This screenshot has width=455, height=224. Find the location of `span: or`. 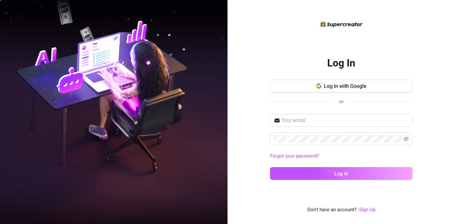

span: or is located at coordinates (341, 102).